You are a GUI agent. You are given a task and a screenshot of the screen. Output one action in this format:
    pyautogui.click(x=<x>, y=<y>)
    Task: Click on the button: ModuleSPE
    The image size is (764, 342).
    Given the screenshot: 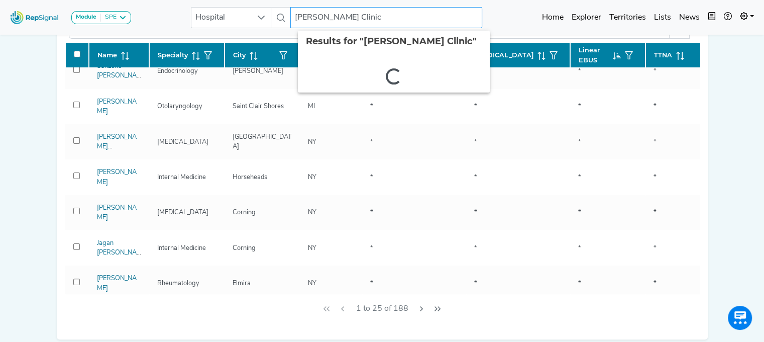 What is the action you would take?
    pyautogui.click(x=101, y=18)
    